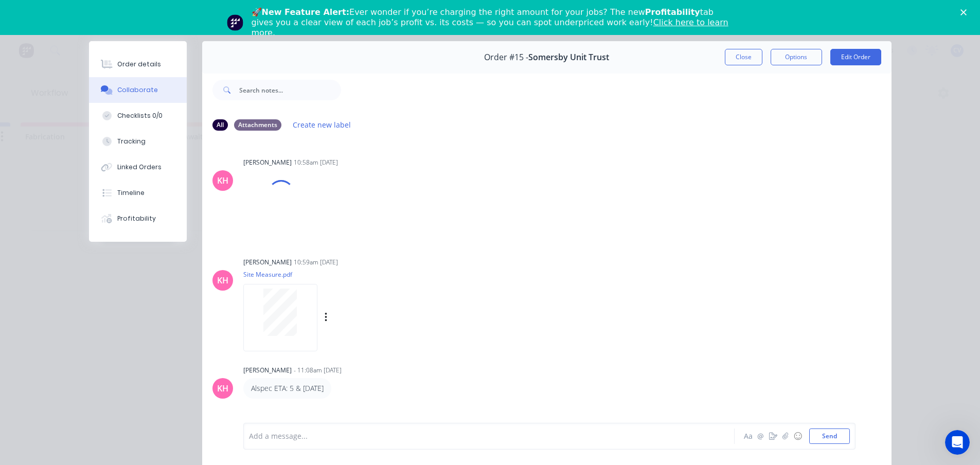 The image size is (980, 465). I want to click on b: New Feature Alert:, so click(306, 12).